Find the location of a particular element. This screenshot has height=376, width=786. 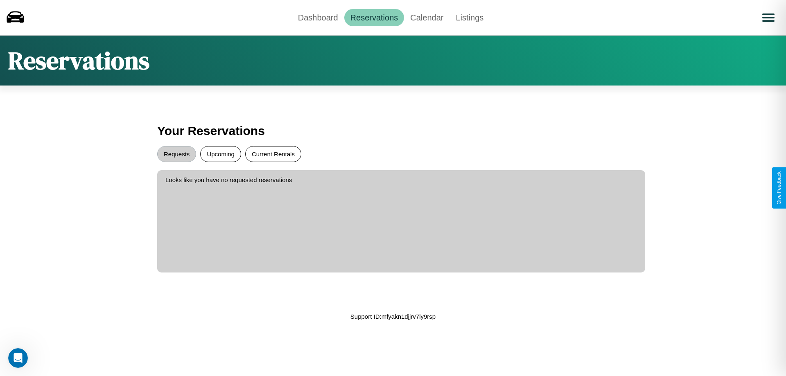

p: Support ID: mfyakn1djjrv7iy9rsp is located at coordinates (393, 316).